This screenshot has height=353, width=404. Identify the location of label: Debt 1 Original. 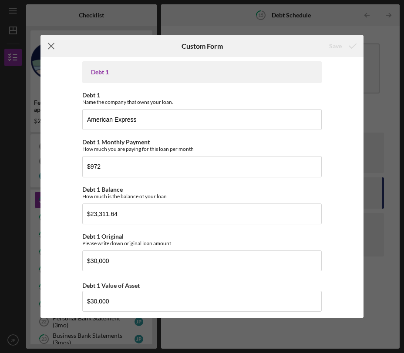
(103, 236).